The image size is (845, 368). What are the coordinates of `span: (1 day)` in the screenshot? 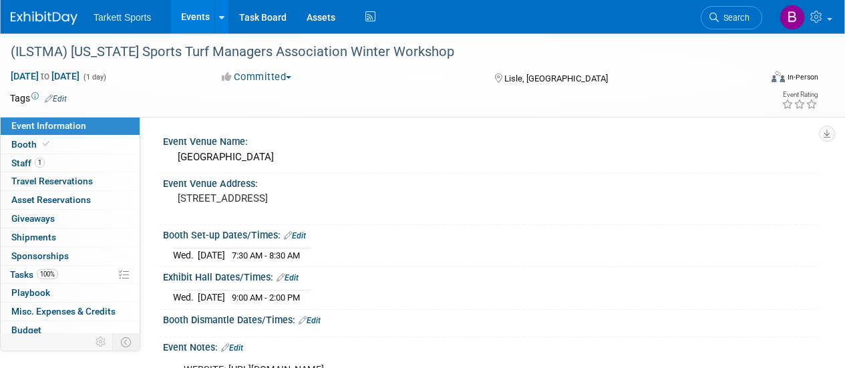 It's located at (94, 77).